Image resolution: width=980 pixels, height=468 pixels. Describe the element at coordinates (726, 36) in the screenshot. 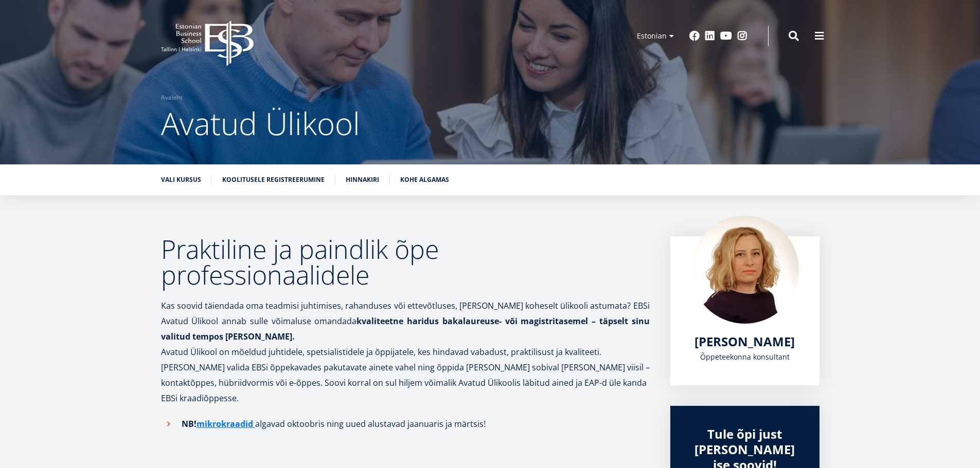

I see `a: Youtube` at that location.